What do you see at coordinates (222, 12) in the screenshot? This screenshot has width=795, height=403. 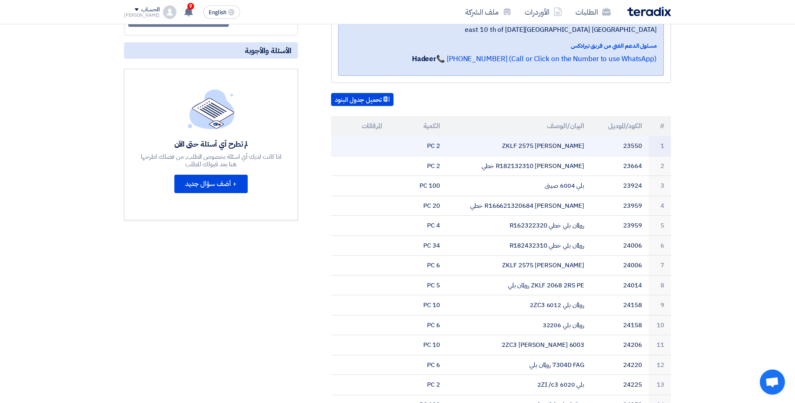 I see `button: English` at bounding box center [222, 12].